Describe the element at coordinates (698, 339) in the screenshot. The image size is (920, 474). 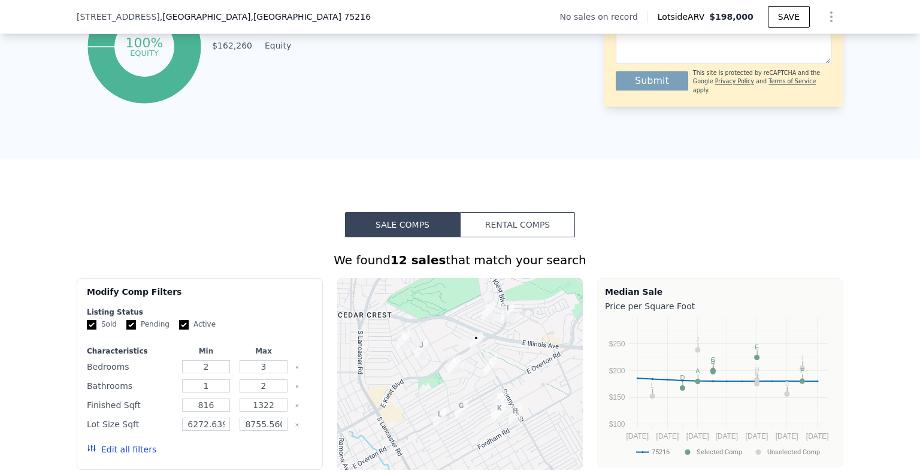
I see `text: J` at that location.